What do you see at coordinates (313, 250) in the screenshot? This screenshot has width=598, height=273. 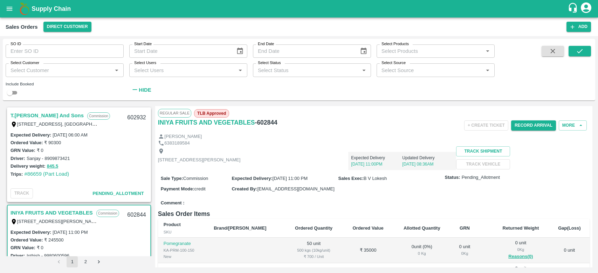 I see `td: 50 unit` at bounding box center [313, 250].